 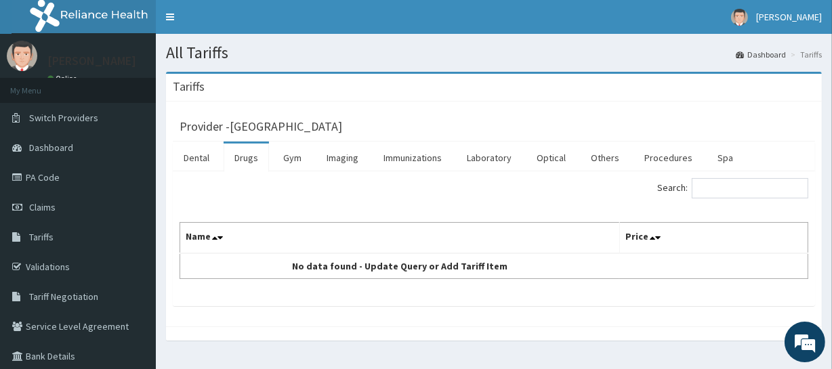 I want to click on a: Dental, so click(x=196, y=158).